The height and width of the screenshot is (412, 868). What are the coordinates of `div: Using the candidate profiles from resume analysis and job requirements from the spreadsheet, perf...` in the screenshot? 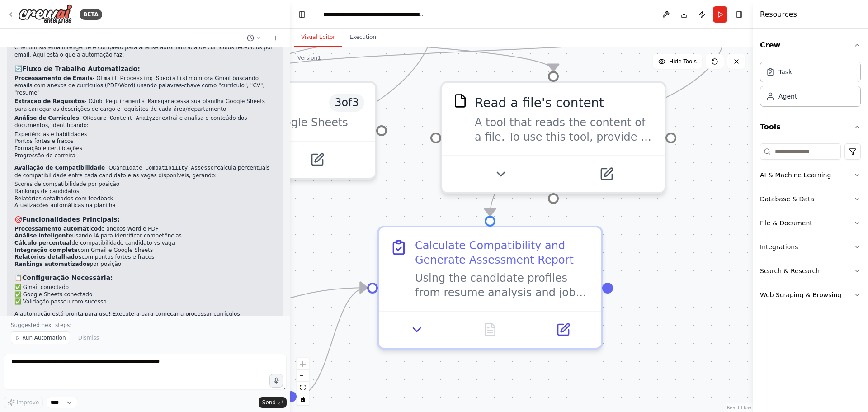 It's located at (503, 285).